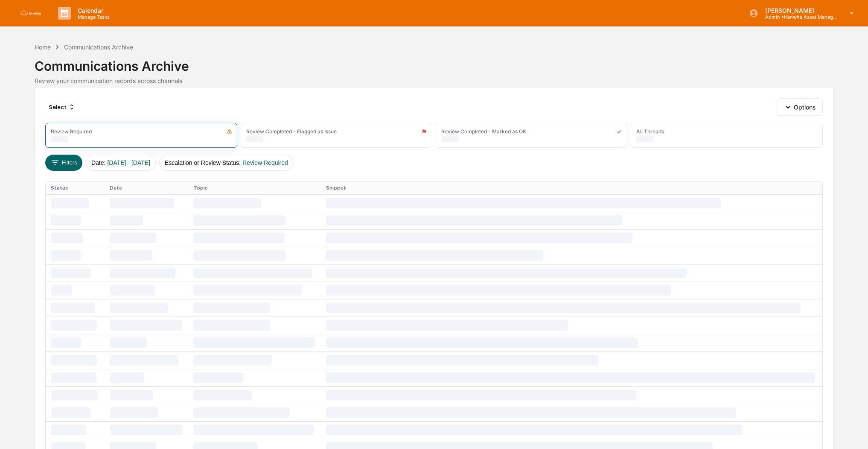 The width and height of the screenshot is (868, 449). Describe the element at coordinates (64, 163) in the screenshot. I see `button: Filters` at that location.